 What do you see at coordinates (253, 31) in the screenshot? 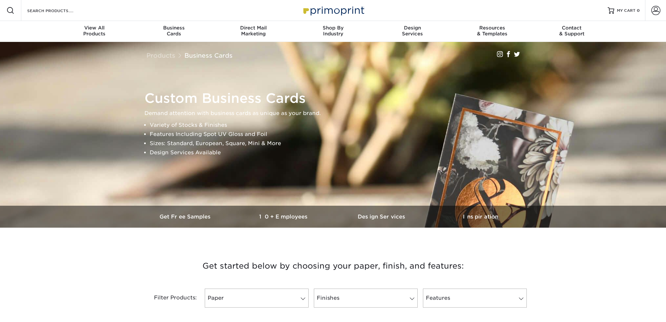
I see `a: Direct MailMarketing` at bounding box center [253, 31].